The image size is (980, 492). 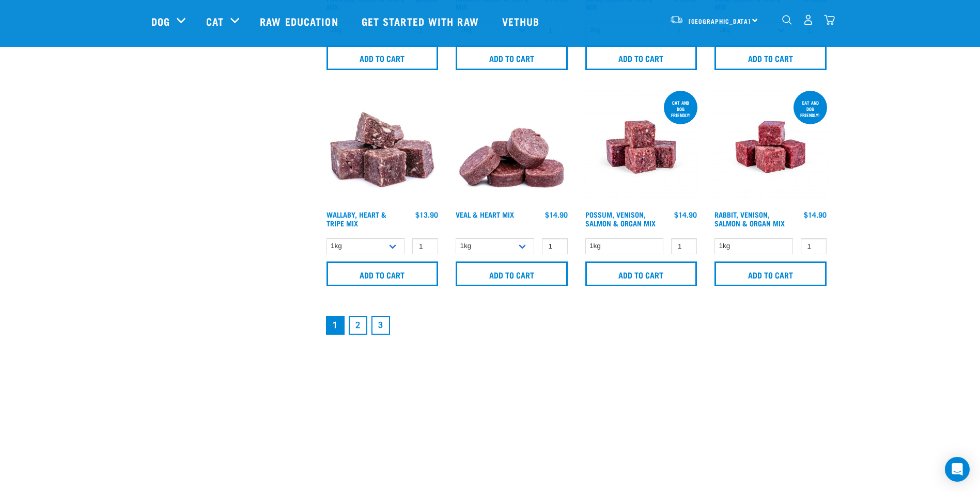 I want to click on a: Rabbit, Venison, Salmon & Organ Mix, so click(x=749, y=218).